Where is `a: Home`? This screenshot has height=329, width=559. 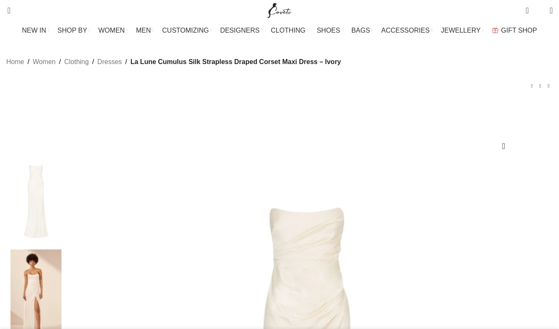
a: Home is located at coordinates (15, 62).